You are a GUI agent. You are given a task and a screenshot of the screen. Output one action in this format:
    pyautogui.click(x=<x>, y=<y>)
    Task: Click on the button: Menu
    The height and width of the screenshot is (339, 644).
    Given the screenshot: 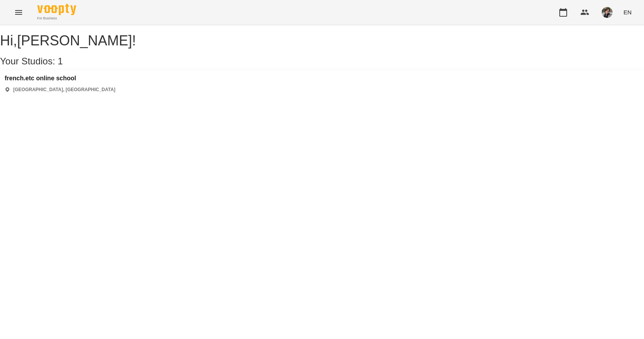 What is the action you would take?
    pyautogui.click(x=19, y=12)
    